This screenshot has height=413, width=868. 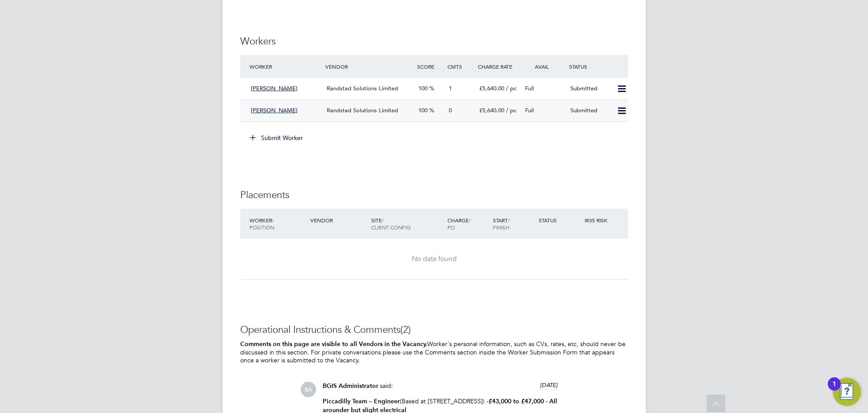 What do you see at coordinates (405, 329) in the screenshot?
I see `span: (2)` at bounding box center [405, 329].